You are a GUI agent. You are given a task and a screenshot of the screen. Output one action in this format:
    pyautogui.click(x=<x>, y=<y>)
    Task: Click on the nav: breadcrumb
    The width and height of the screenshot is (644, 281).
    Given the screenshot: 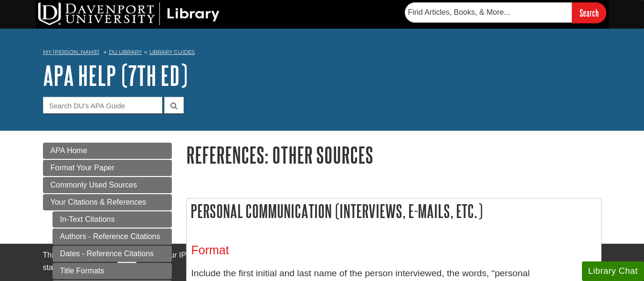 What is the action you would take?
    pyautogui.click(x=322, y=53)
    